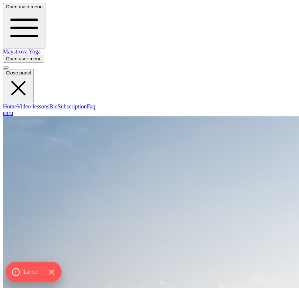 The width and height of the screenshot is (299, 288). I want to click on button: Open main menu, so click(24, 26).